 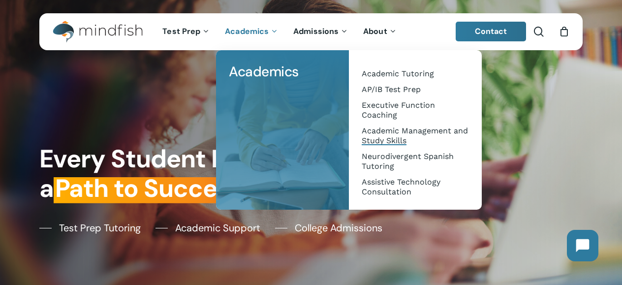 What do you see at coordinates (311, 31) in the screenshot?
I see `header: Main Menu` at bounding box center [311, 31].